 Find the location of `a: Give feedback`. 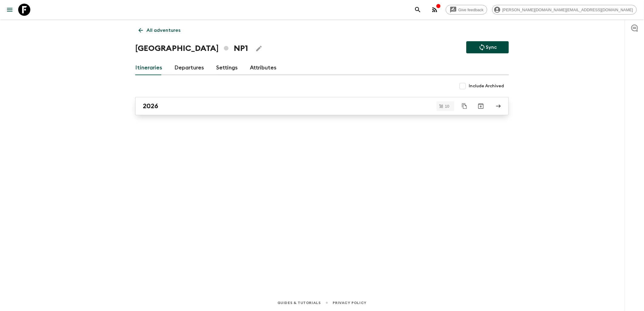

a: Give feedback is located at coordinates (467, 10).